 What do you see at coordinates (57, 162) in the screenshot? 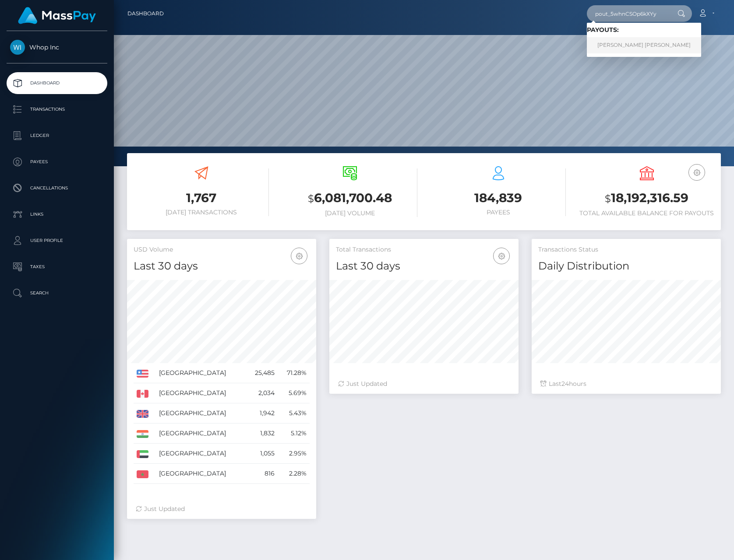
I see `p: Payees` at bounding box center [57, 162].